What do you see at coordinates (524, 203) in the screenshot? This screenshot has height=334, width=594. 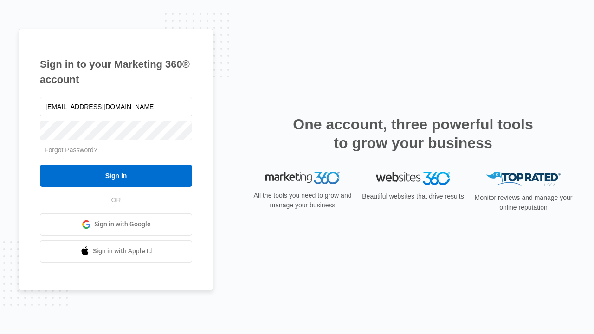 I see `p: Monitor reviews and manage your online reputation` at bounding box center [524, 203].